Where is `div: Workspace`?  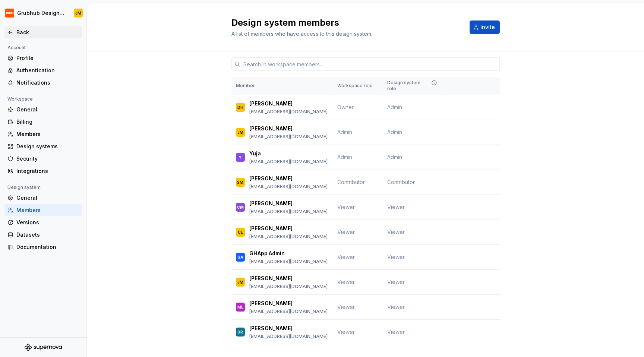
div: Workspace is located at coordinates (20, 99).